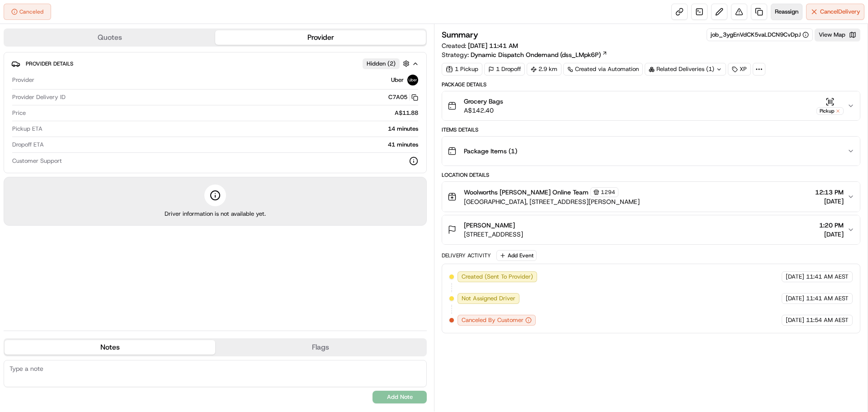 Image resolution: width=868 pixels, height=412 pixels. I want to click on img: Nash, so click(18, 18).